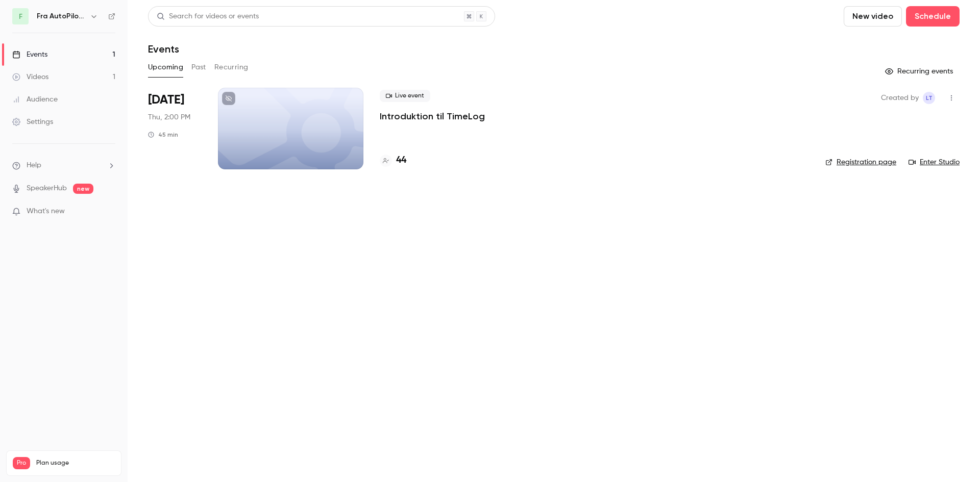  Describe the element at coordinates (432, 116) in the screenshot. I see `p: Introduktion til TimeLog` at that location.